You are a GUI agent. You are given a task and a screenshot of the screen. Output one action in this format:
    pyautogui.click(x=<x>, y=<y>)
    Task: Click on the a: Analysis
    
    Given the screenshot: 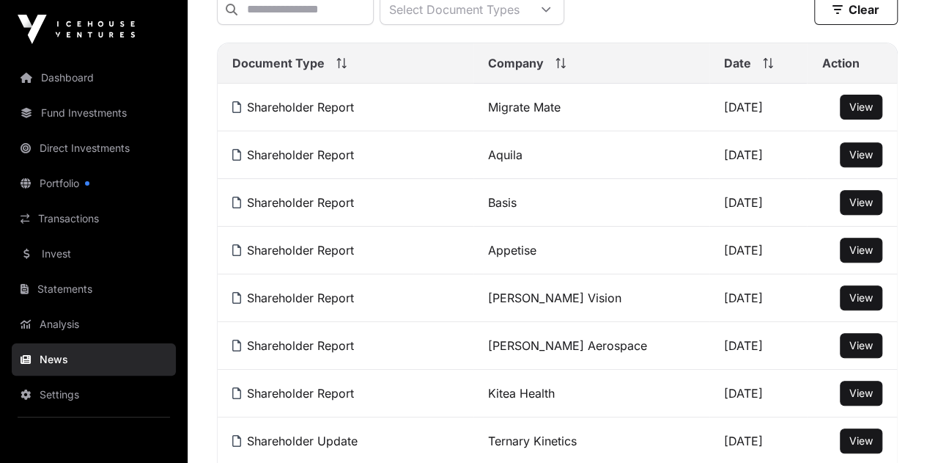 What is the action you would take?
    pyautogui.click(x=94, y=324)
    